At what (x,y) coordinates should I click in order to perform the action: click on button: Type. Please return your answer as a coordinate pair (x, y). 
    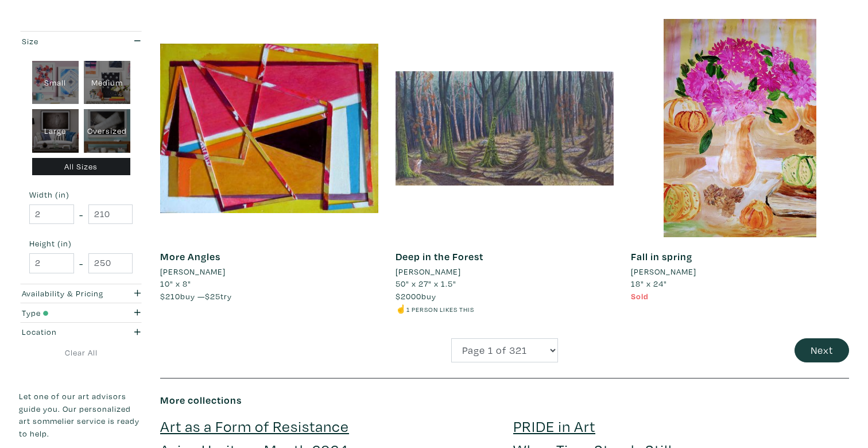
    Looking at the image, I should click on (81, 312).